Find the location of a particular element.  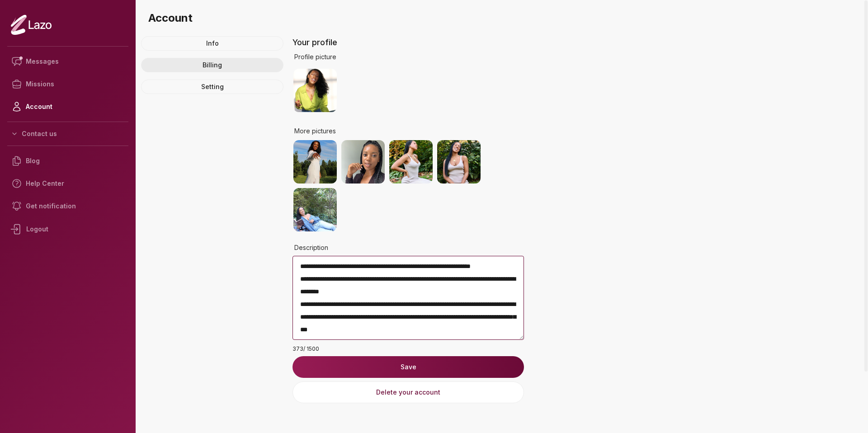

div: Logout is located at coordinates (68, 229).